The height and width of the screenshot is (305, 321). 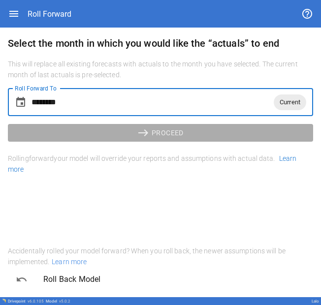 What do you see at coordinates (35, 88) in the screenshot?
I see `label: Roll Forward To` at bounding box center [35, 88].